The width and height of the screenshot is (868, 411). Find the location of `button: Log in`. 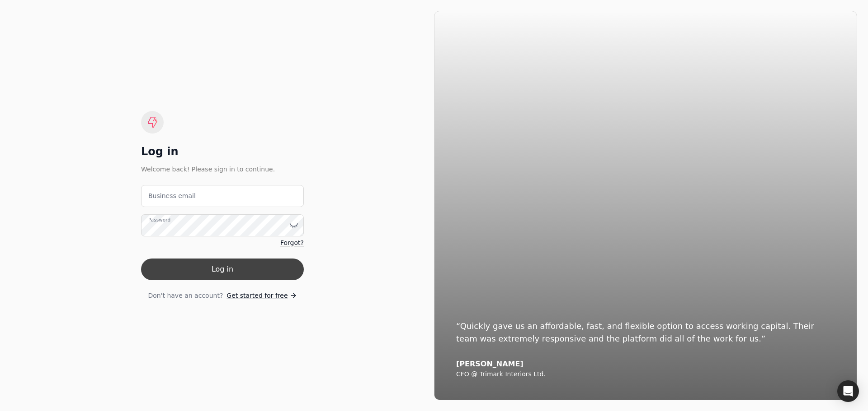

button: Log in is located at coordinates (222, 270).